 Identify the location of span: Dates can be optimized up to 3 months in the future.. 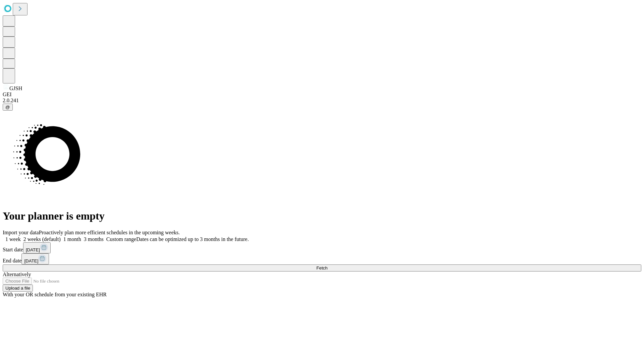
(192, 239).